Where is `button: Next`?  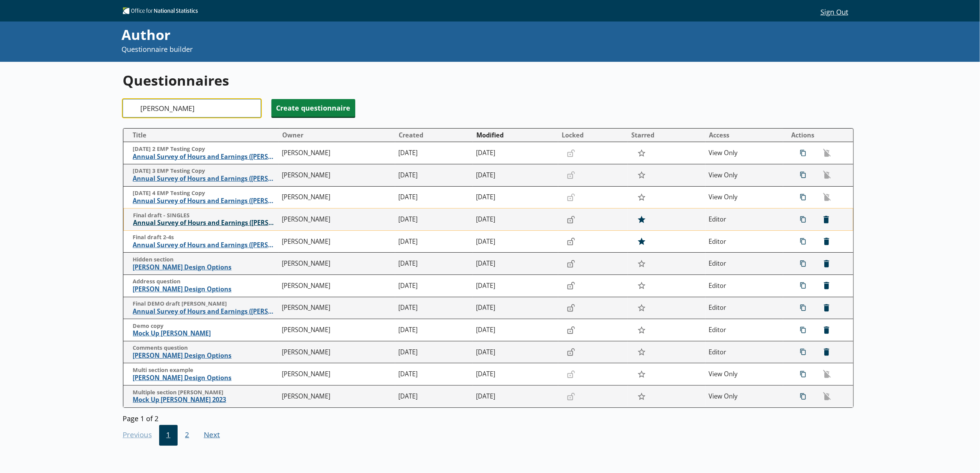 button: Next is located at coordinates (212, 435).